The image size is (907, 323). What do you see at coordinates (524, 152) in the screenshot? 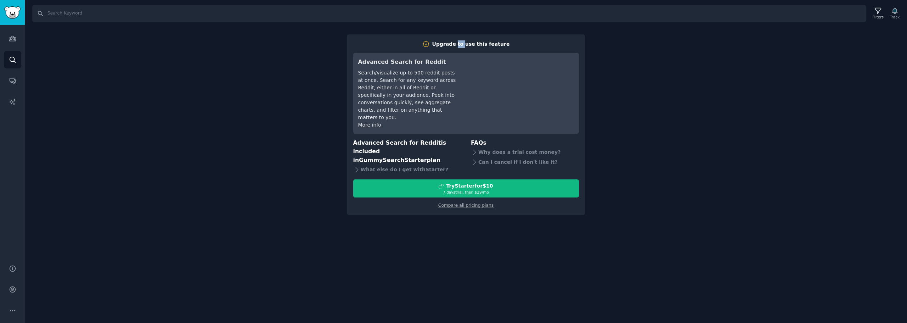
I see `div: Why does a trial cost money?` at bounding box center [524, 152].